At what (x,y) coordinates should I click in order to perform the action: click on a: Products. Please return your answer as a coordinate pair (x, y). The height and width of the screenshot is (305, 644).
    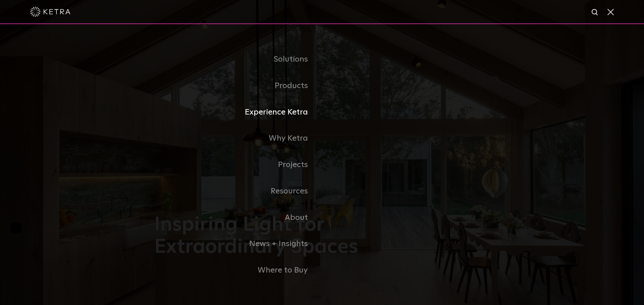
    Looking at the image, I should click on (238, 86).